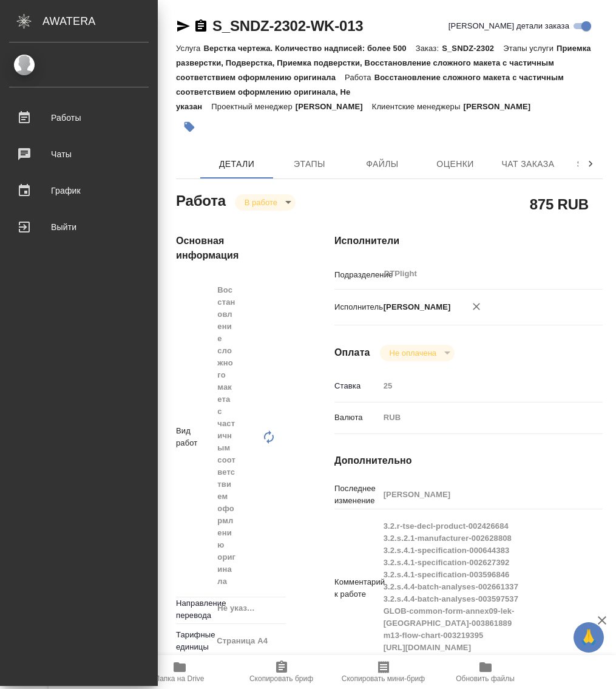 This screenshot has height=689, width=616. What do you see at coordinates (480, 418) in the screenshot?
I see `div: RUB` at bounding box center [480, 418].